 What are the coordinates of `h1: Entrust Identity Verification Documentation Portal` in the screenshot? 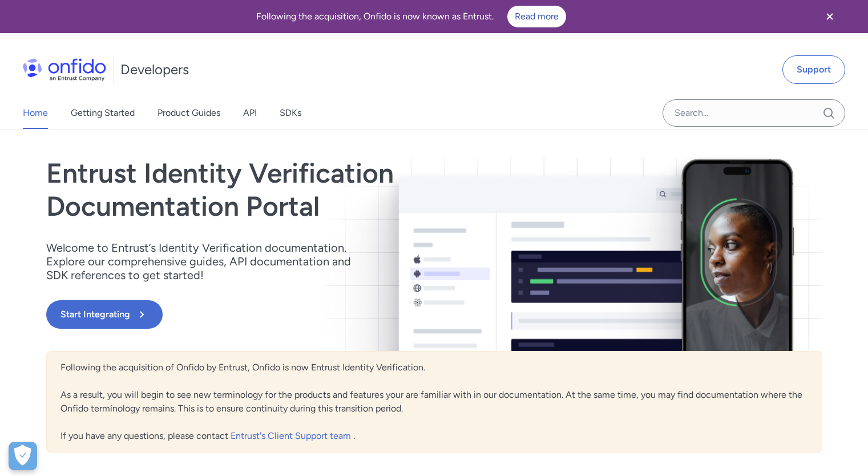 It's located at (318, 190).